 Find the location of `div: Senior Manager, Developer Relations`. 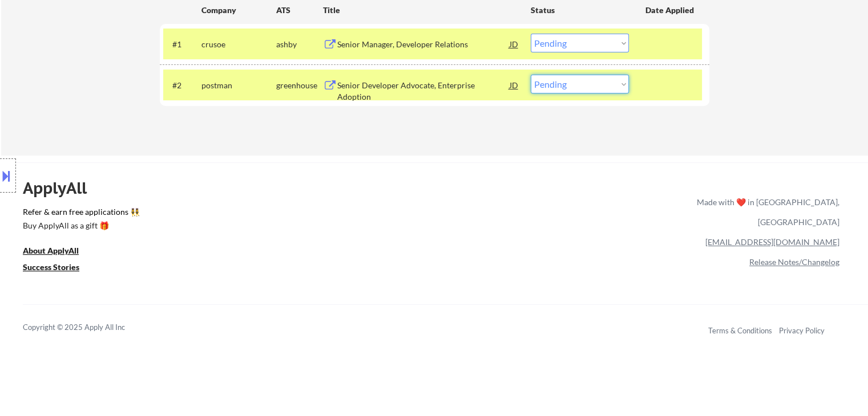

div: Senior Manager, Developer Relations is located at coordinates (423, 45).